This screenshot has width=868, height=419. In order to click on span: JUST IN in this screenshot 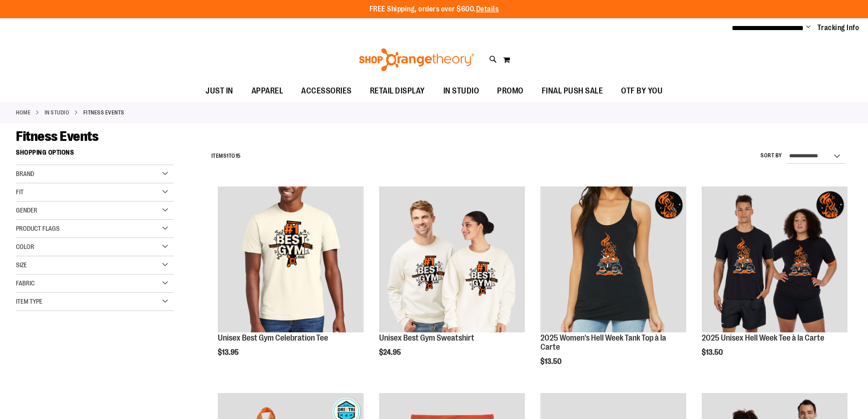, I will do `click(219, 91)`.